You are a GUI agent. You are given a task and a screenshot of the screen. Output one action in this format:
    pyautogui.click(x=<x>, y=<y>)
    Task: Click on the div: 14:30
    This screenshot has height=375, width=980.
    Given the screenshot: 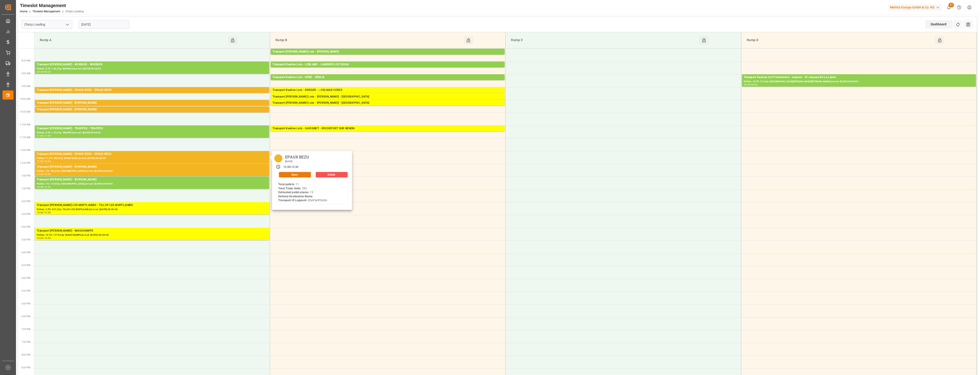 What is the action you would take?
    pyautogui.click(x=47, y=212)
    